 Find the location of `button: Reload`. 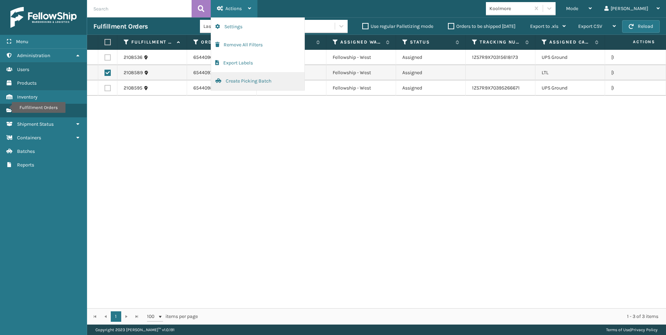

button: Reload is located at coordinates (641, 26).